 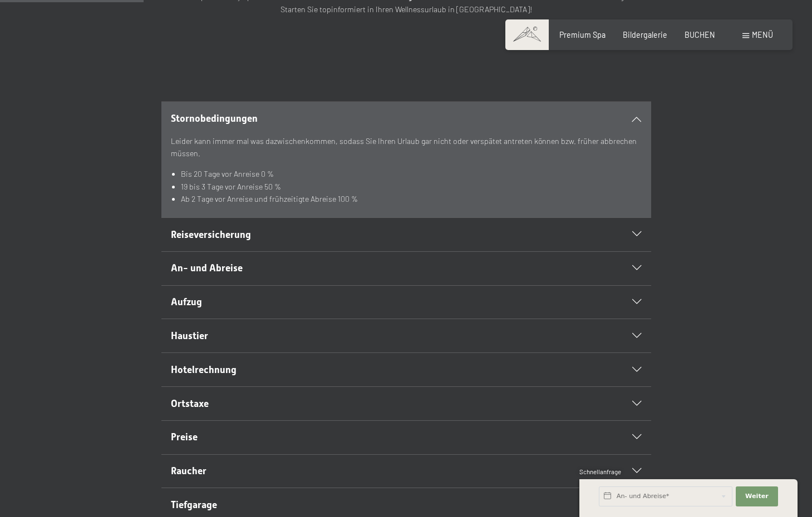 What do you see at coordinates (211, 235) in the screenshot?
I see `span: Reiseversicherung` at bounding box center [211, 235].